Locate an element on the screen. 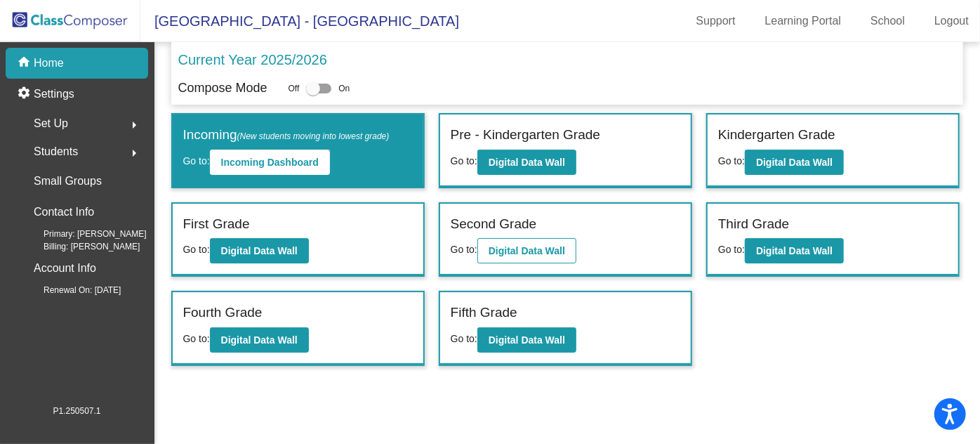 This screenshot has width=980, height=444. p: Current Year 2025/2026 is located at coordinates (253, 59).